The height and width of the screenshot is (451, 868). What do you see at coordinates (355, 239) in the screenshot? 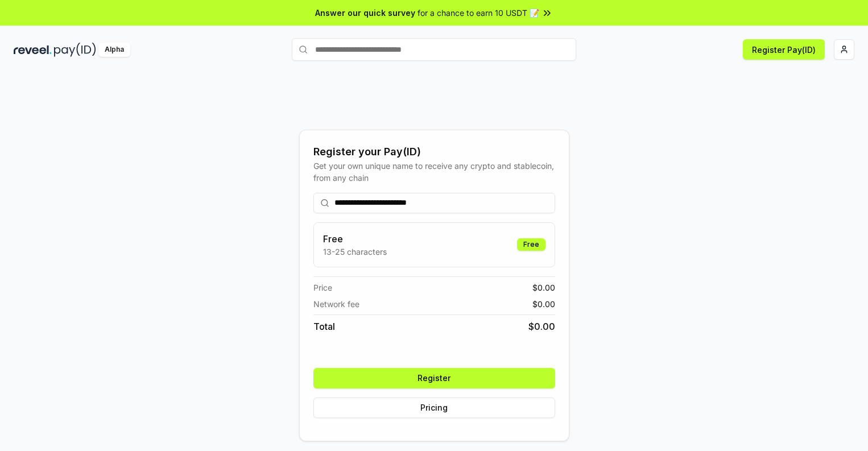
I see `h3: Free` at bounding box center [355, 239].